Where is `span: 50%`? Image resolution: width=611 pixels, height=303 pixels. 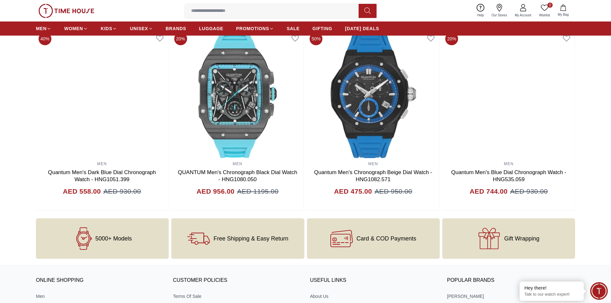 span: 50% is located at coordinates (316, 39).